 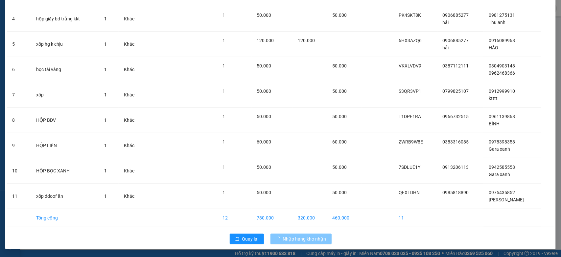 I want to click on span: 0799825107, so click(x=456, y=91).